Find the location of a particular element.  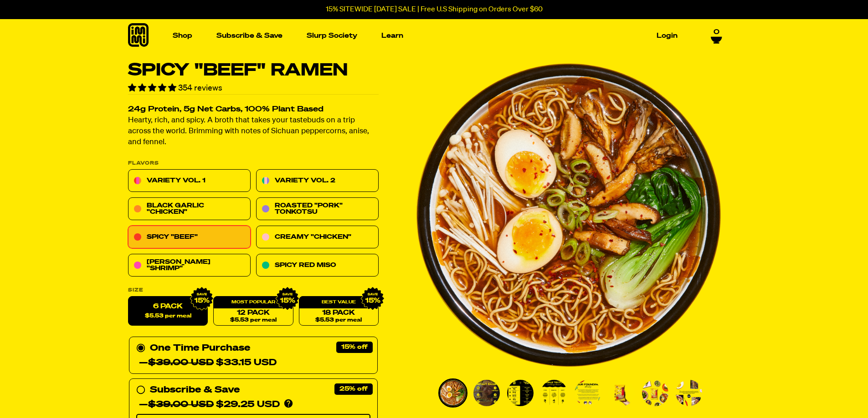

li: 1 of 8 is located at coordinates (569, 215).